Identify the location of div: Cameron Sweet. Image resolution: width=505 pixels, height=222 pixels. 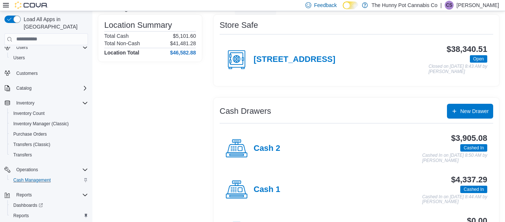
(450, 5).